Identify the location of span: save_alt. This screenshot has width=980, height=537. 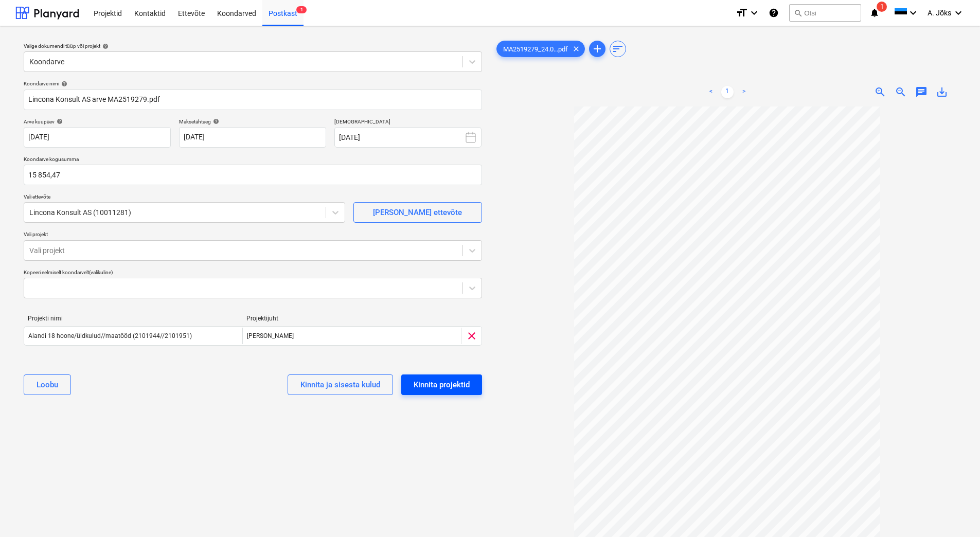
(942, 92).